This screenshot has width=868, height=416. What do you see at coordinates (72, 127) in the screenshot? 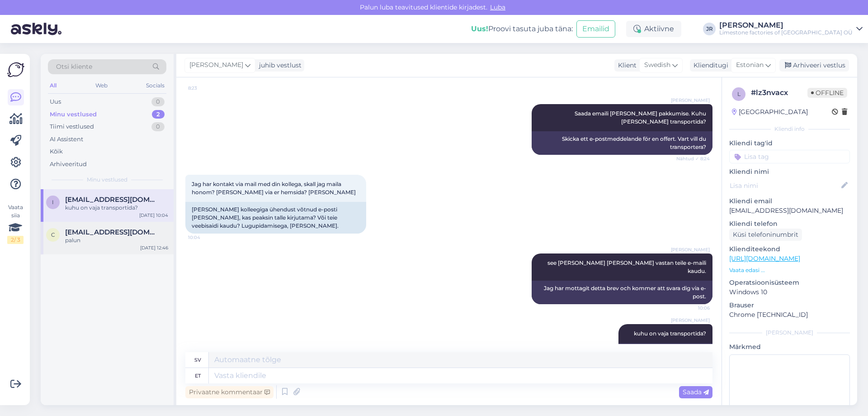
I see `div: Tiimi vestlused` at bounding box center [72, 127].